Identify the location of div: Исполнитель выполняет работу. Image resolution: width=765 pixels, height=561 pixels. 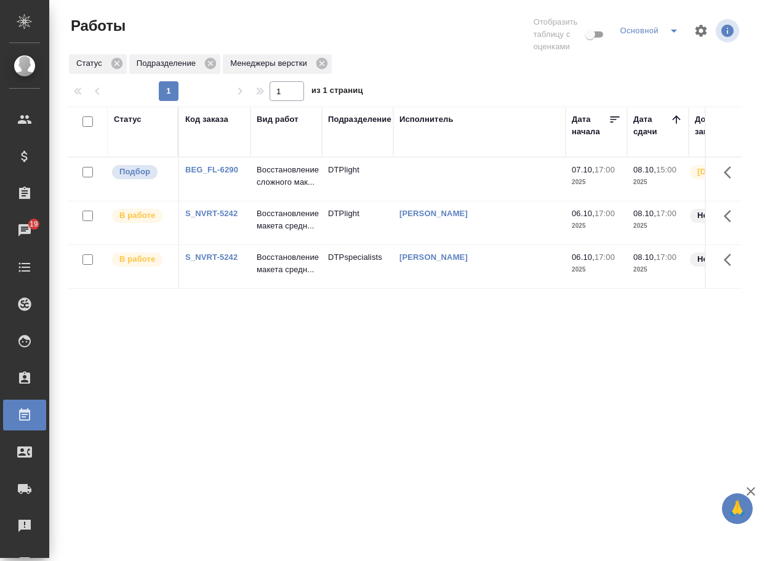
(141, 259).